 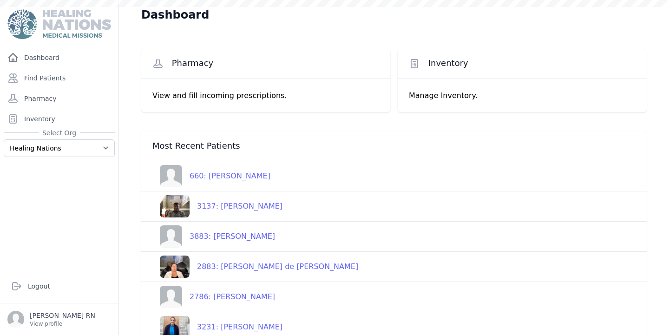 What do you see at coordinates (175, 206) in the screenshot?
I see `img: AD7dnd9l2raXAAAAJXRFWHRkYXRlOmNyZWF0ZQAyMDI0LTAyLTA2VDAxOjMyOjQ2KzAwOjAw0APOngAAACV0RVh0ZGF0ZTptb...` at bounding box center [175, 206].